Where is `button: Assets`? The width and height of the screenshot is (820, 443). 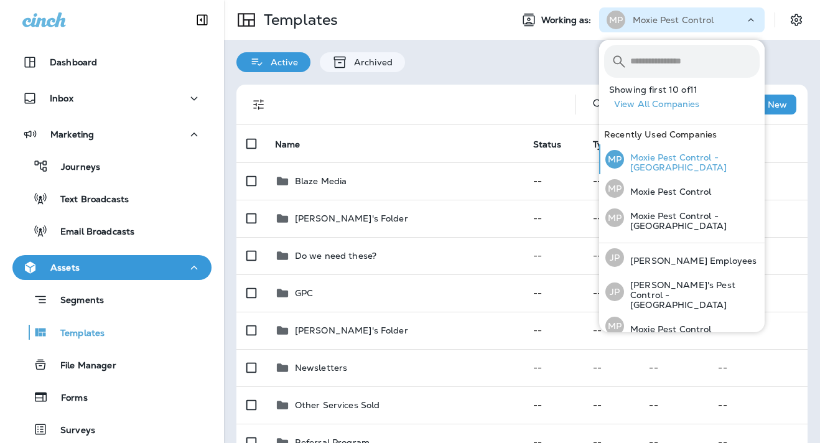
button: Assets is located at coordinates (112, 268).